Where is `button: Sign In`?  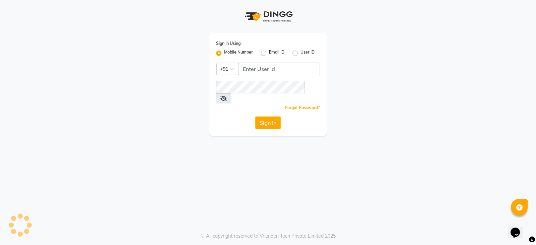 button: Sign In is located at coordinates (268, 123).